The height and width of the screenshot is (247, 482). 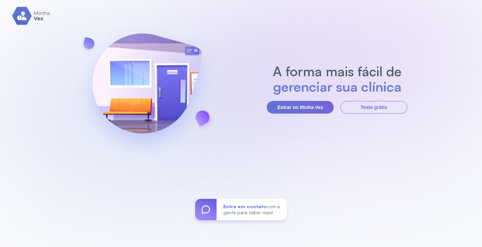 I want to click on h2: gerenciar sua clínica, so click(x=337, y=87).